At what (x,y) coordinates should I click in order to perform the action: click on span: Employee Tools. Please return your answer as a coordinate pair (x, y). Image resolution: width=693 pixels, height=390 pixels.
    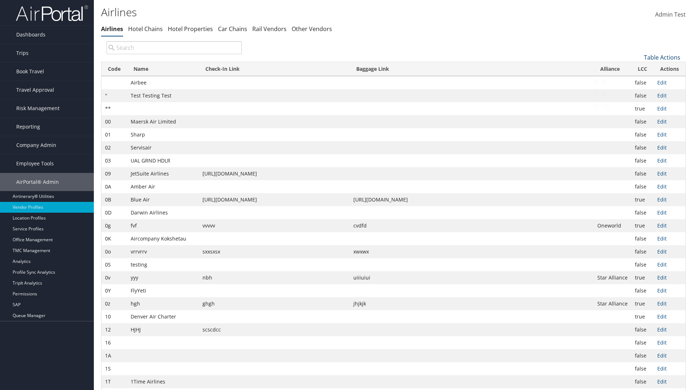
    Looking at the image, I should click on (35, 164).